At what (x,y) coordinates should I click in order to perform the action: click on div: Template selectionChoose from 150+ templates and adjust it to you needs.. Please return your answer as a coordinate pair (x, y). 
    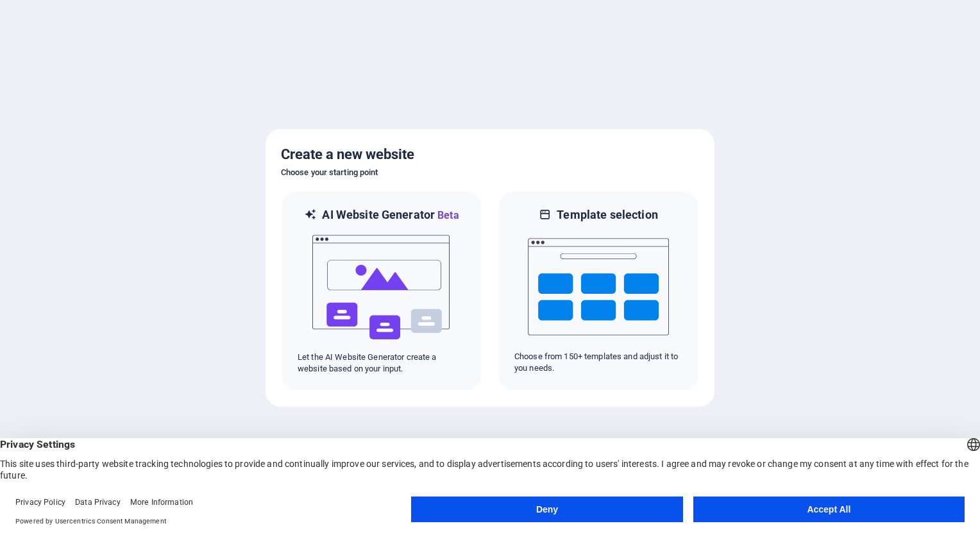
    Looking at the image, I should click on (598, 291).